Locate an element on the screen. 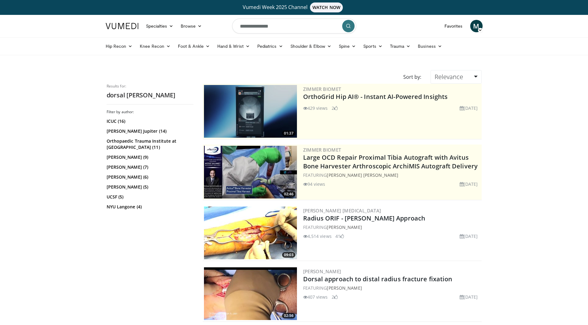 The height and width of the screenshot is (325, 588). li: 429 views is located at coordinates (315, 108).